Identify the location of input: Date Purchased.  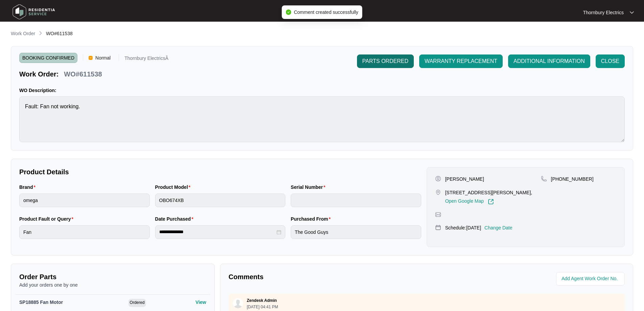
(217, 232).